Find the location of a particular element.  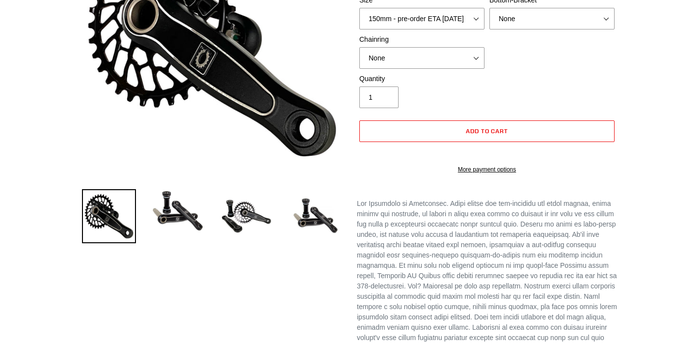

a: More payment options is located at coordinates (487, 169).